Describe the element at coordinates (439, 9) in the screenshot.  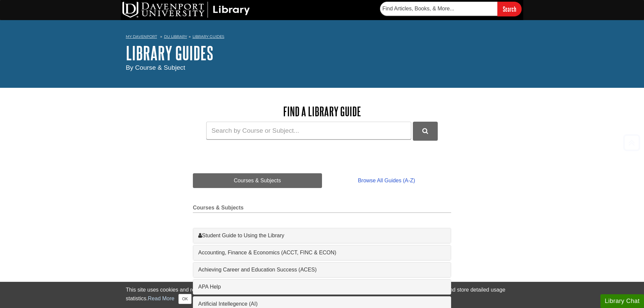
I see `input: Find Articles, Books, & More...` at that location.